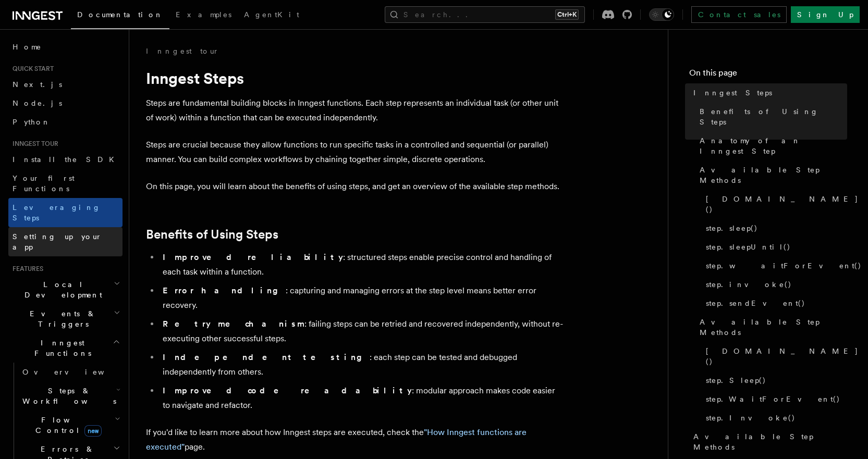 The width and height of the screenshot is (868, 459). Describe the element at coordinates (33, 143) in the screenshot. I see `span: Inngest tour` at that location.